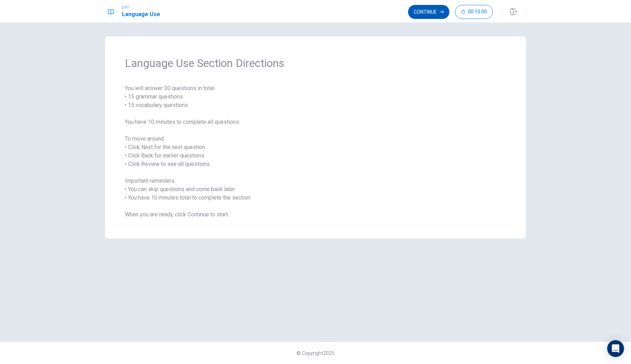  Describe the element at coordinates (316, 151) in the screenshot. I see `span: You will answer 30 questions in total: • 15 grammar questions • 15 vocabulary questions You have ...` at that location.